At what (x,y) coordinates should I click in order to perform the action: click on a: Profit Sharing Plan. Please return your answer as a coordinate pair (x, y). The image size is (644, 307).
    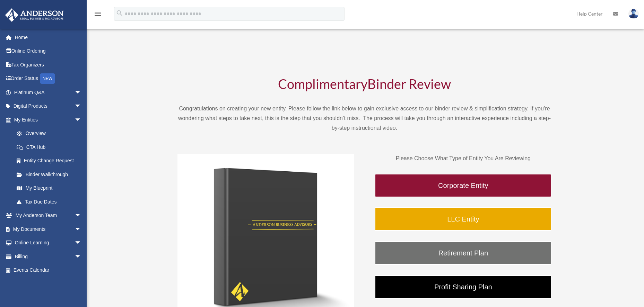
    Looking at the image, I should click on (463, 287).